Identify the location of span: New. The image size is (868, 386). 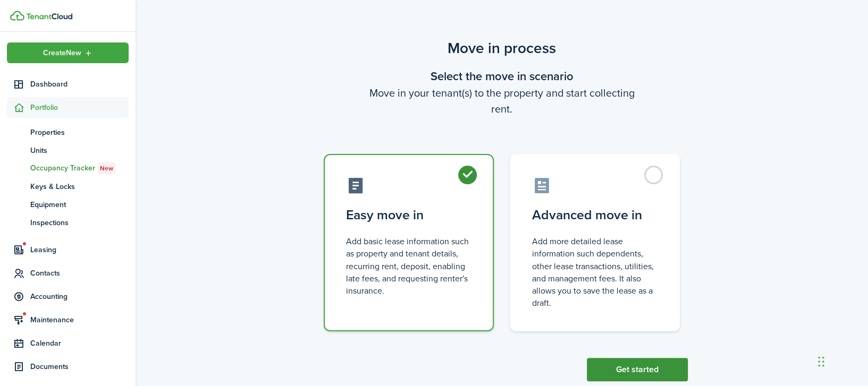
(106, 169).